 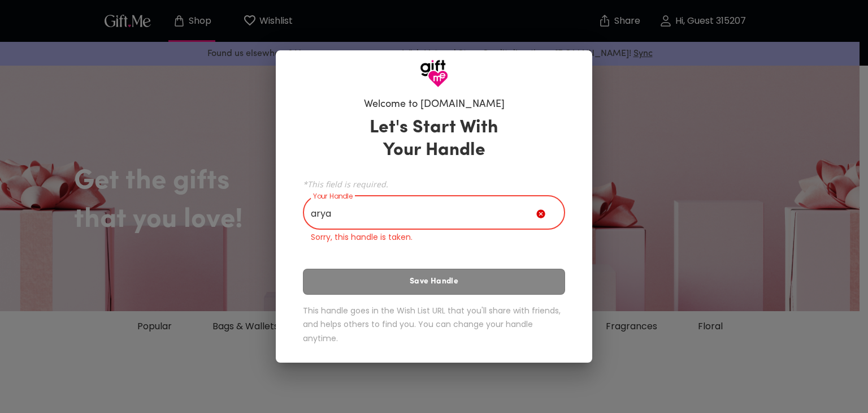 I want to click on span: *This field is required., so click(x=434, y=184).